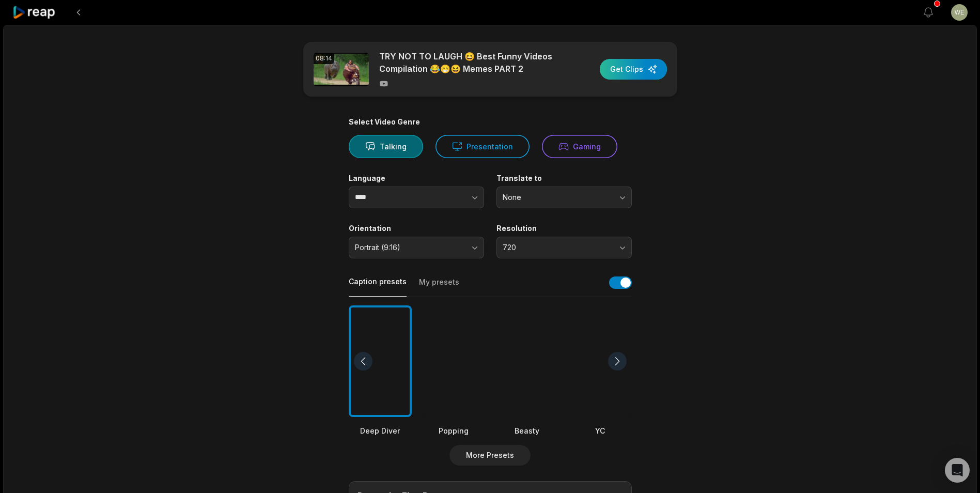 The width and height of the screenshot is (980, 493). Describe the element at coordinates (564, 247) in the screenshot. I see `button: 720` at that location.